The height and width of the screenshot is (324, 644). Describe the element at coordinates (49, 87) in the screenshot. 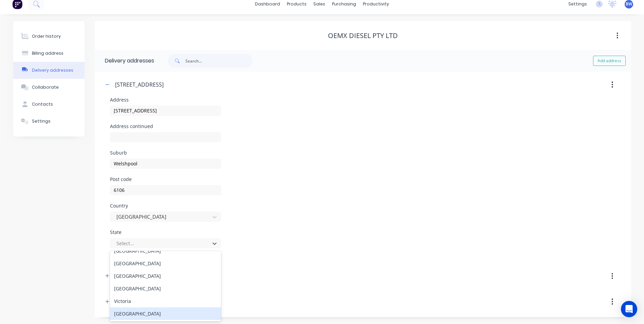

I see `button: Collaborate` at that location.